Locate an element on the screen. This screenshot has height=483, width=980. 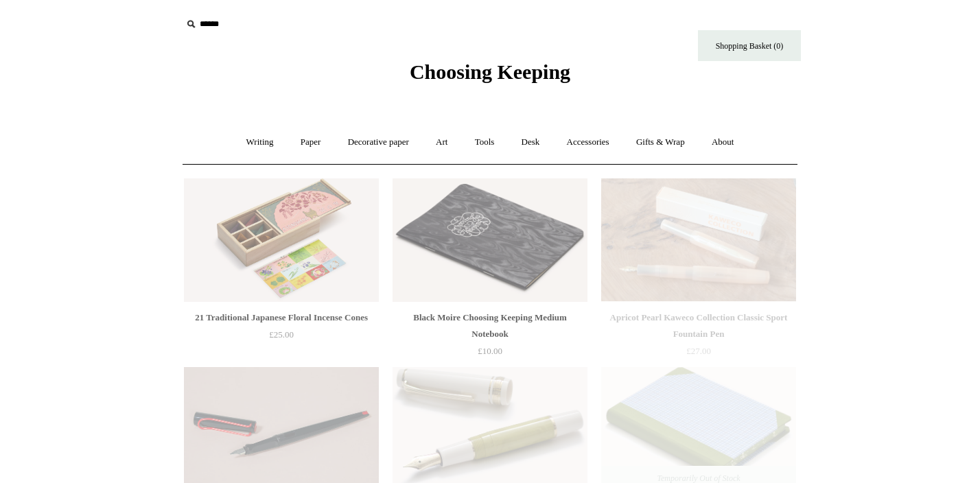
a: Apricot Pearl Kaweco Collection Classic Sport Fountain Pen £27.00 is located at coordinates (698, 338).